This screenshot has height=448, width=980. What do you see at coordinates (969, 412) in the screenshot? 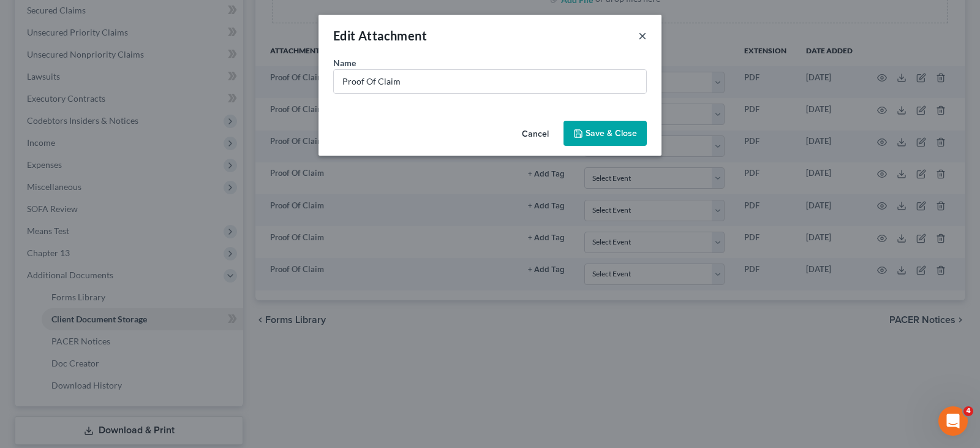
I see `span: 4` at bounding box center [969, 412].